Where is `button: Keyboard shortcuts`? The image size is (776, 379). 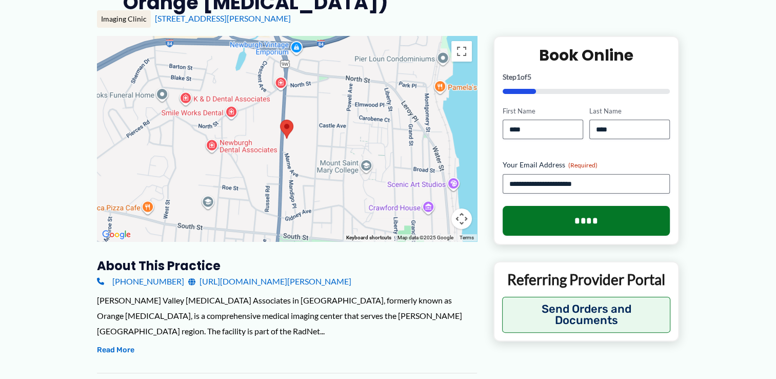
button: Keyboard shortcuts is located at coordinates (369, 238).